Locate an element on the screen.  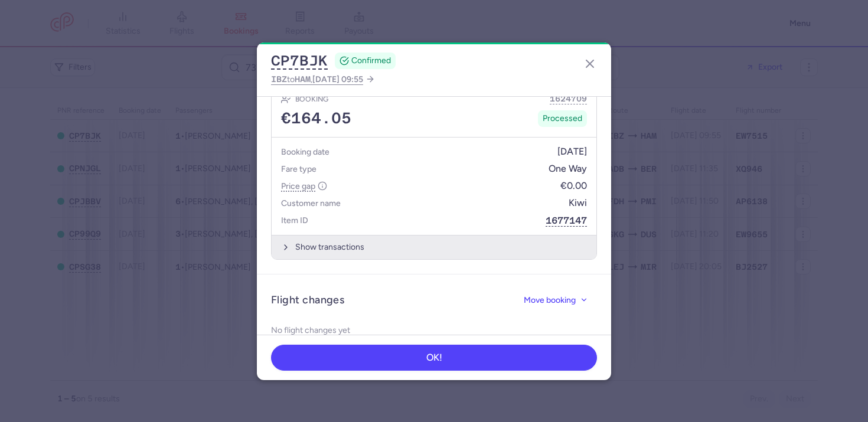
h3: Flight changes is located at coordinates (308, 300).